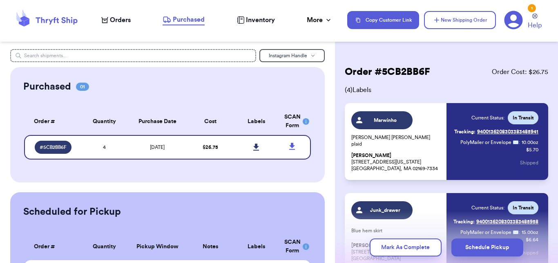 The height and width of the screenshot is (263, 558). I want to click on a: Help, so click(535, 22).